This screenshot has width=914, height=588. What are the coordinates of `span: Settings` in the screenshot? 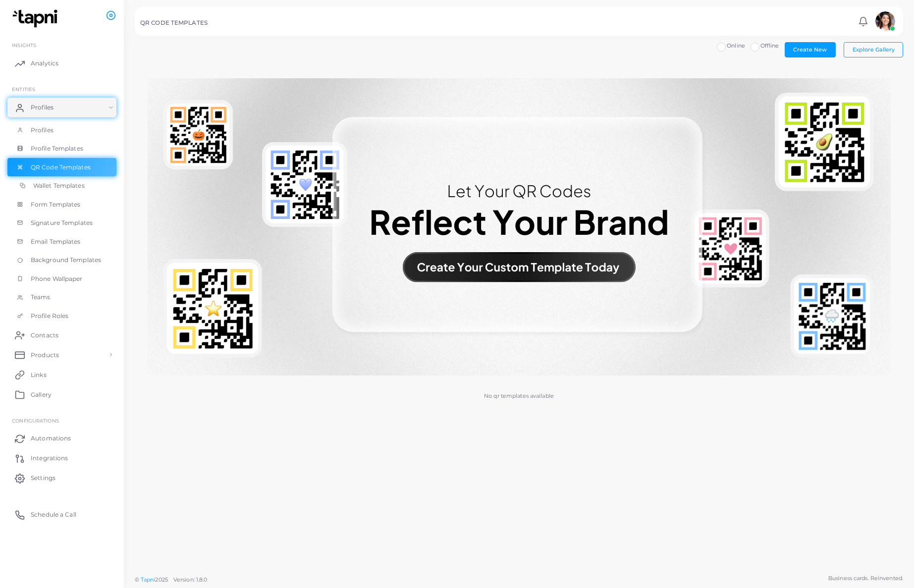 It's located at (43, 478).